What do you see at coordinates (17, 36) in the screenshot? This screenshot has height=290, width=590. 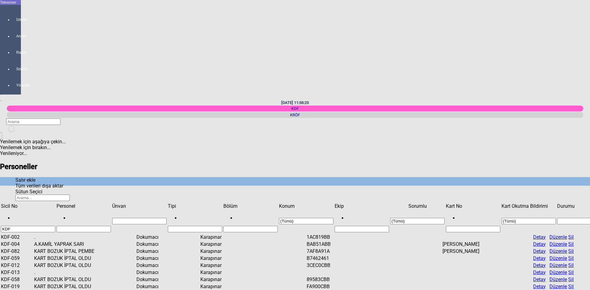 I see `span: Analiz` at bounding box center [17, 36].